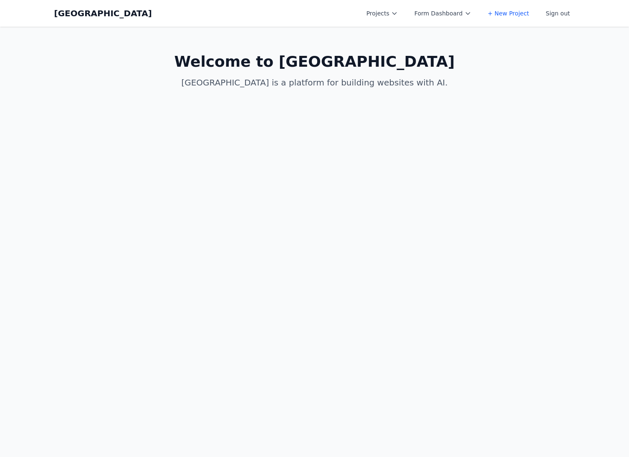 This screenshot has width=629, height=457. What do you see at coordinates (443, 13) in the screenshot?
I see `button: Form Dashboard` at bounding box center [443, 13].